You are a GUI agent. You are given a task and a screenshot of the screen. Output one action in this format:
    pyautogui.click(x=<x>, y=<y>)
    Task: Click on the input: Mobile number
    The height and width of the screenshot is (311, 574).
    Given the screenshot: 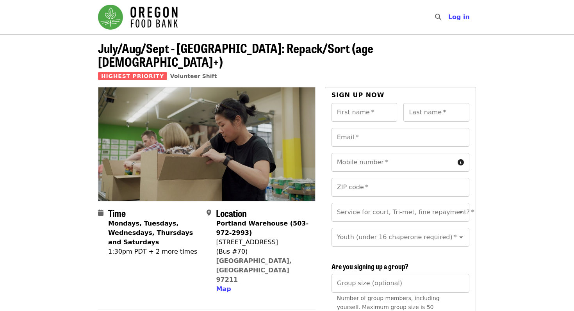 What is the action you would take?
    pyautogui.click(x=393, y=162)
    